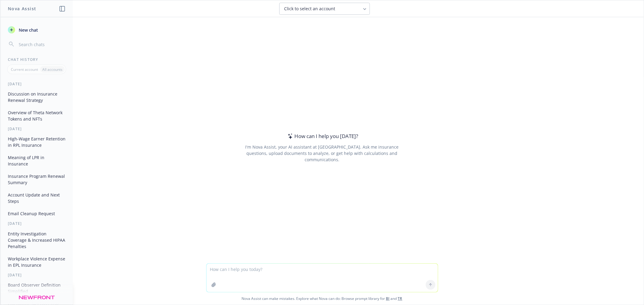  Describe the element at coordinates (37, 30) in the screenshot. I see `button: New chat` at that location.